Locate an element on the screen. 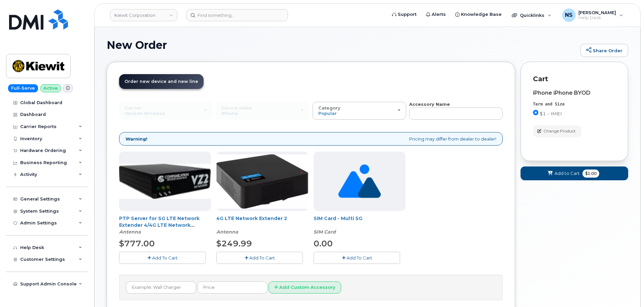  span: $777.00 is located at coordinates (137, 243).